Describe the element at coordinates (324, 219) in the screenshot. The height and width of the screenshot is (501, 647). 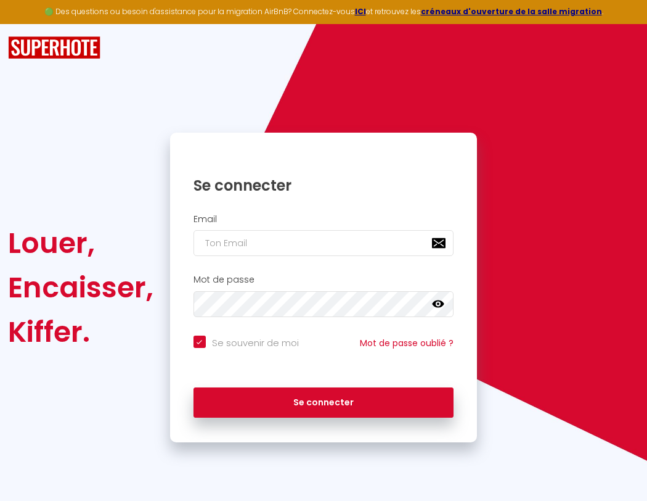
I see `h2: Email` at that location.